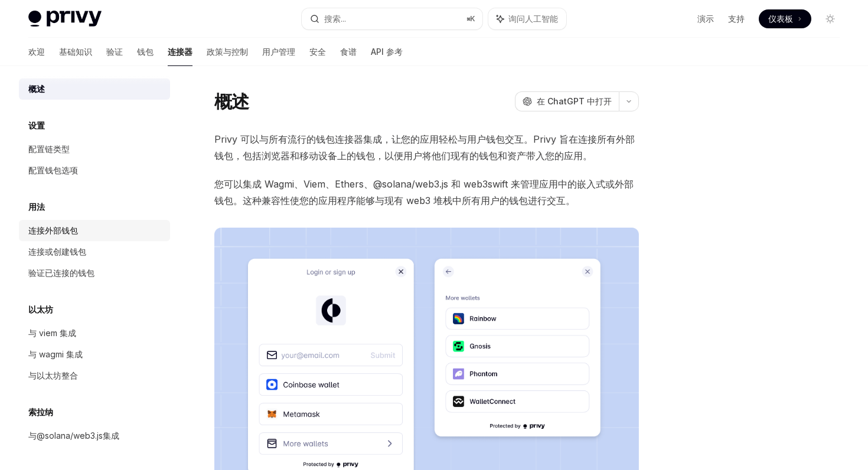 This screenshot has height=470, width=868. What do you see at coordinates (706, 19) in the screenshot?
I see `a: 演示` at bounding box center [706, 19].